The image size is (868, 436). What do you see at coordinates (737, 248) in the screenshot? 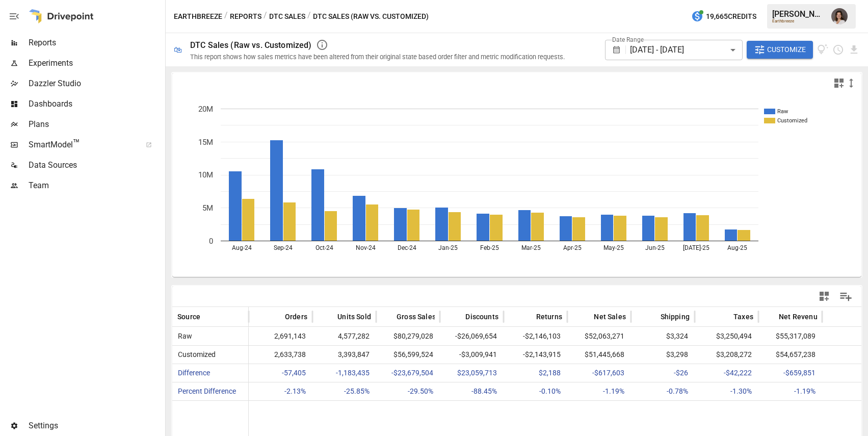
I see `text: Aug-25` at bounding box center [737, 248].